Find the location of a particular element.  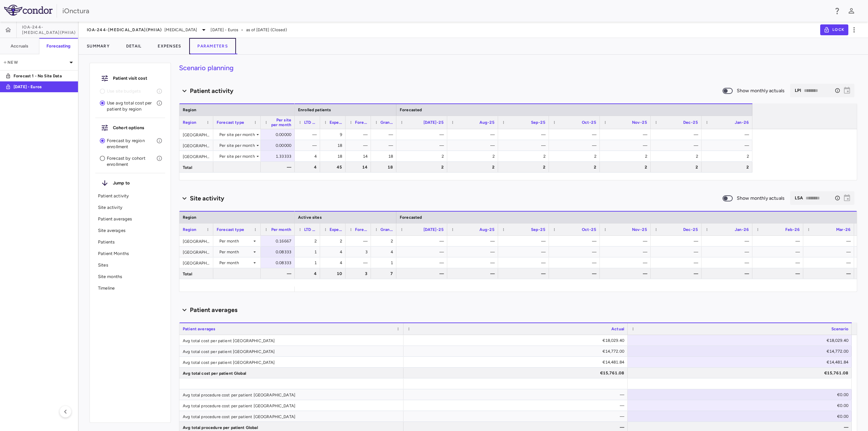

div: Patients is located at coordinates (130, 242).